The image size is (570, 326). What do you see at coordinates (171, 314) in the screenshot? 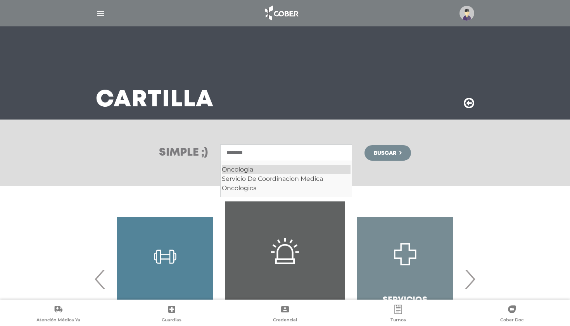
I see `a: Guardias` at bounding box center [171, 314].